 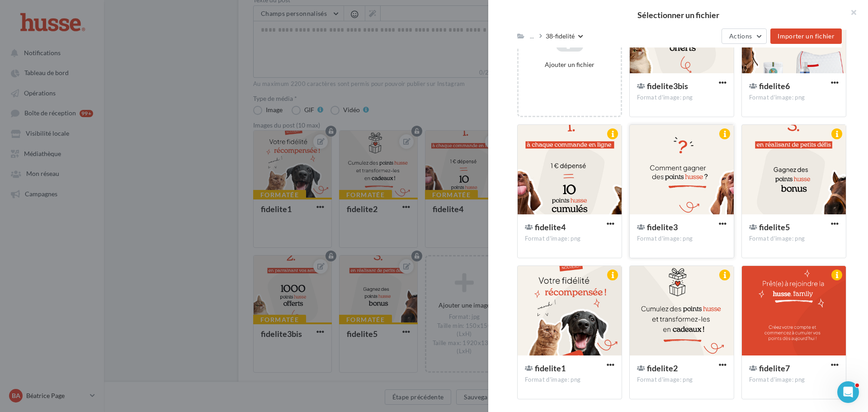 What do you see at coordinates (775, 226) in the screenshot?
I see `span: fidelite5` at bounding box center [775, 226].